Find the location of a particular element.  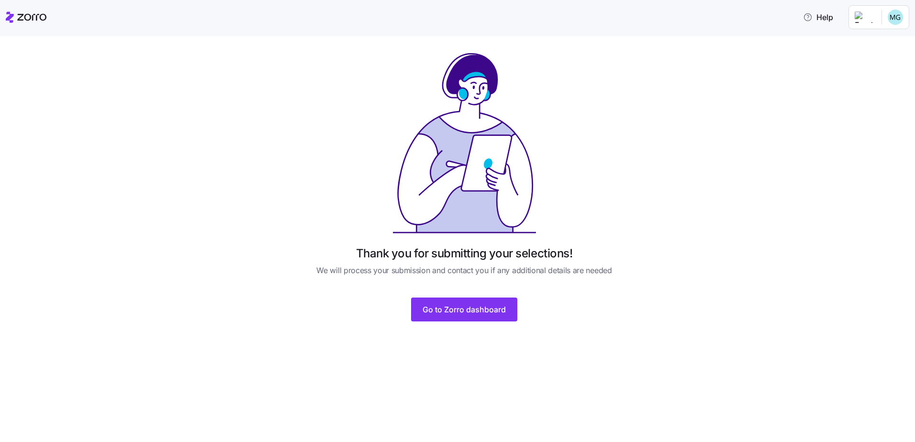

img: 20e76f2b4822eea614bb37d8390ae2aa is located at coordinates (895, 17).